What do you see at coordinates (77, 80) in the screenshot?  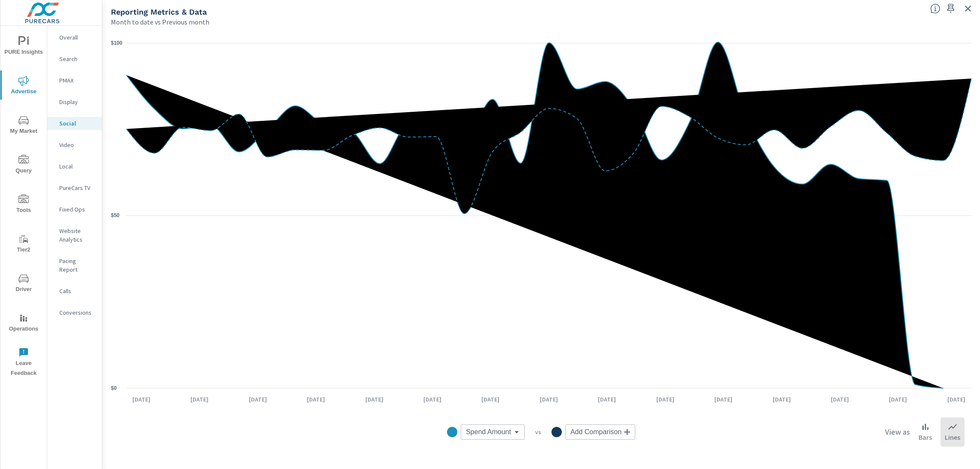 I see `p: PMAX` at bounding box center [77, 80].